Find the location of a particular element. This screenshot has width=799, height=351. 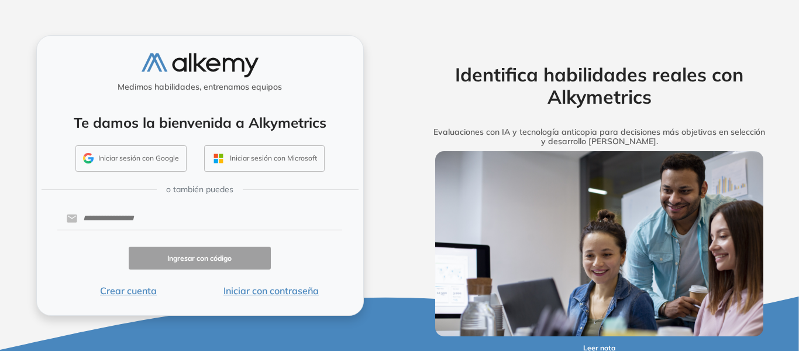

img: GMAIL_ICON is located at coordinates (88, 158).